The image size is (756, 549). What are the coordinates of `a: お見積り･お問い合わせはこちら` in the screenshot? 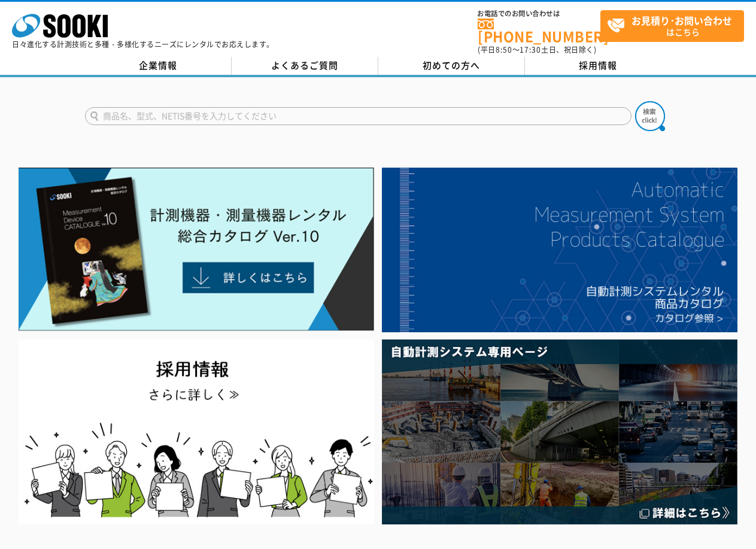 It's located at (672, 25).